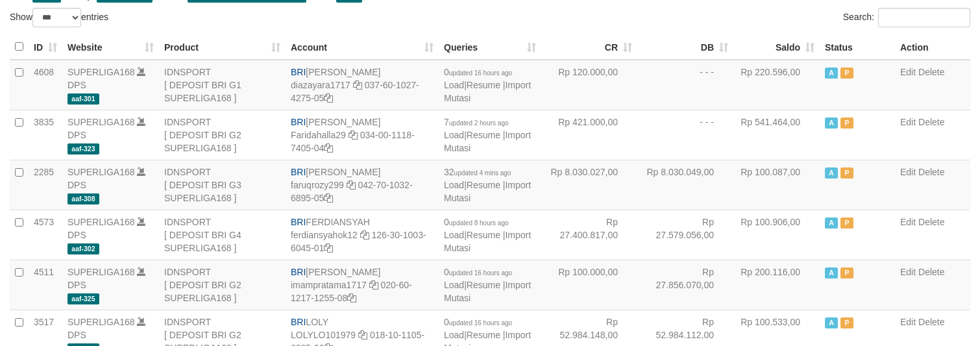  Describe the element at coordinates (352, 299) in the screenshot. I see `a: Copy 020601217125508 to clipboard` at that location.